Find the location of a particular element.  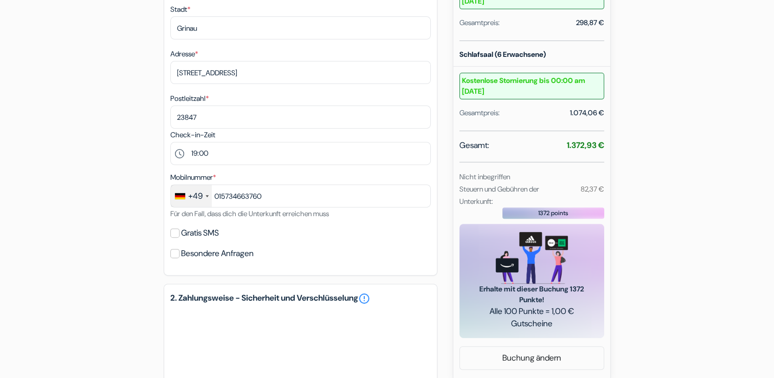

label: Besondere Anfragen is located at coordinates (217, 253).